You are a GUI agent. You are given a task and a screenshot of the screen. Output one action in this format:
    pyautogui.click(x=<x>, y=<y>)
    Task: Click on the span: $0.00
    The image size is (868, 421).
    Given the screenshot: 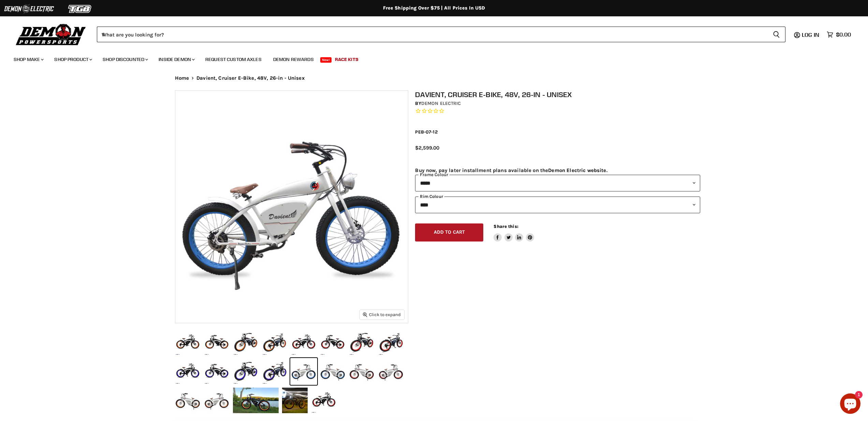 What is the action you would take?
    pyautogui.click(x=843, y=34)
    